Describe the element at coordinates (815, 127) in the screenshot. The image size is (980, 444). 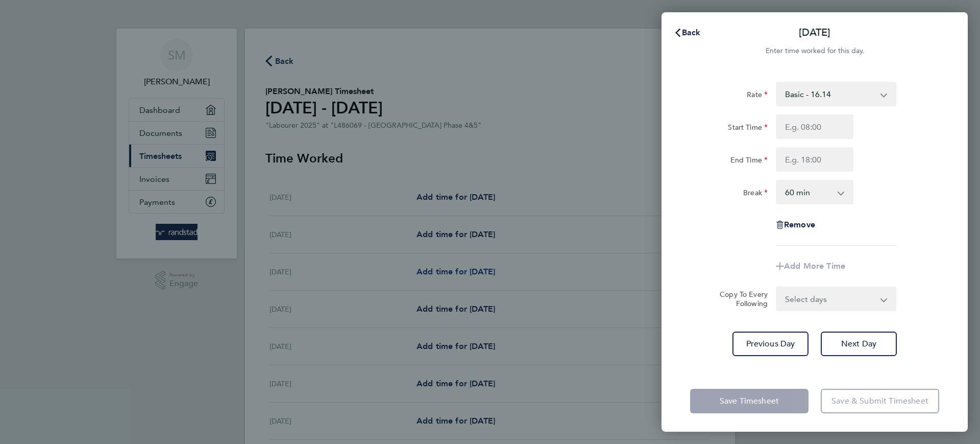
I see `input: E.g. 08:00` at that location.